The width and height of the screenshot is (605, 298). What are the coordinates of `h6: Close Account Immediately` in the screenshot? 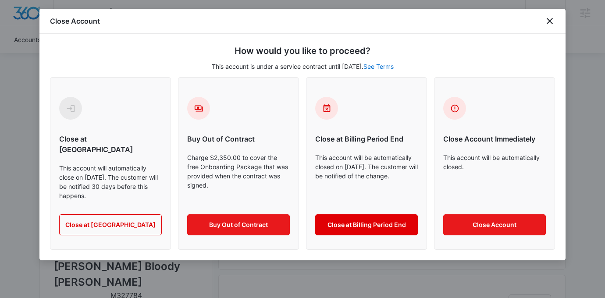 It's located at (494, 139).